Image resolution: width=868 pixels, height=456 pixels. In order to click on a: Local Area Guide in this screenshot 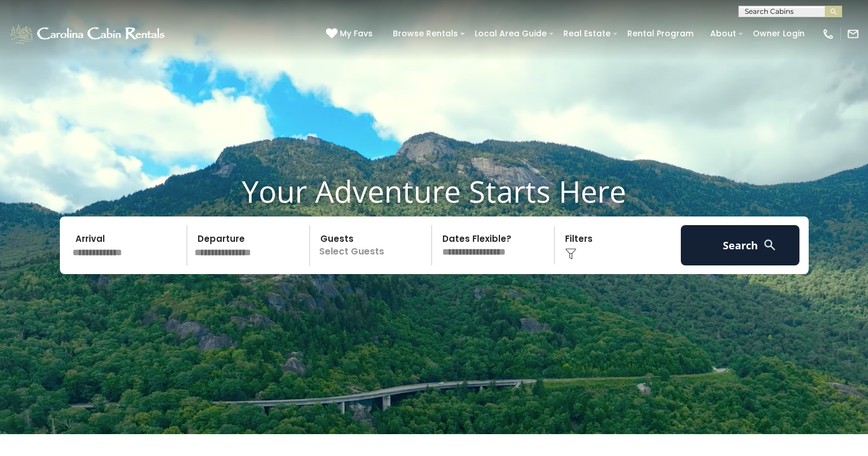, I will do `click(510, 33)`.